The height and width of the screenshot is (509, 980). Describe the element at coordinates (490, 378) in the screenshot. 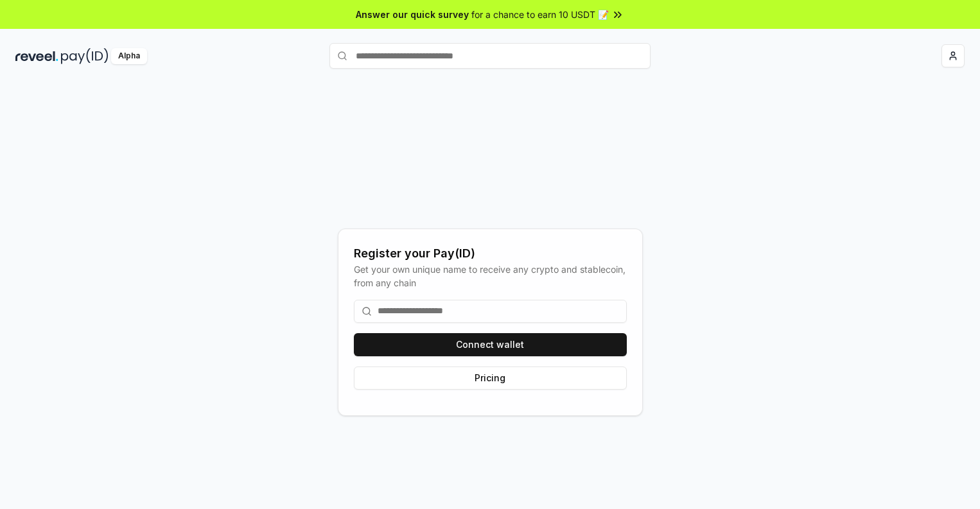

I see `button: Pricing` at that location.